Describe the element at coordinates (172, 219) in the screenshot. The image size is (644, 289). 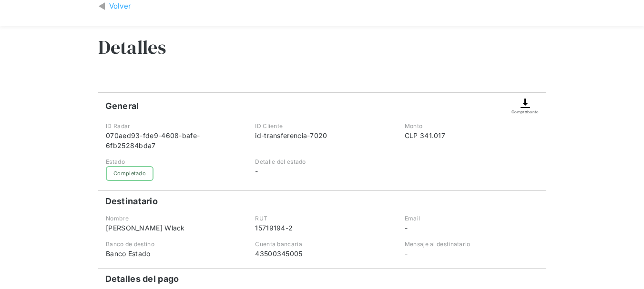
I see `div: Nombre` at that location.